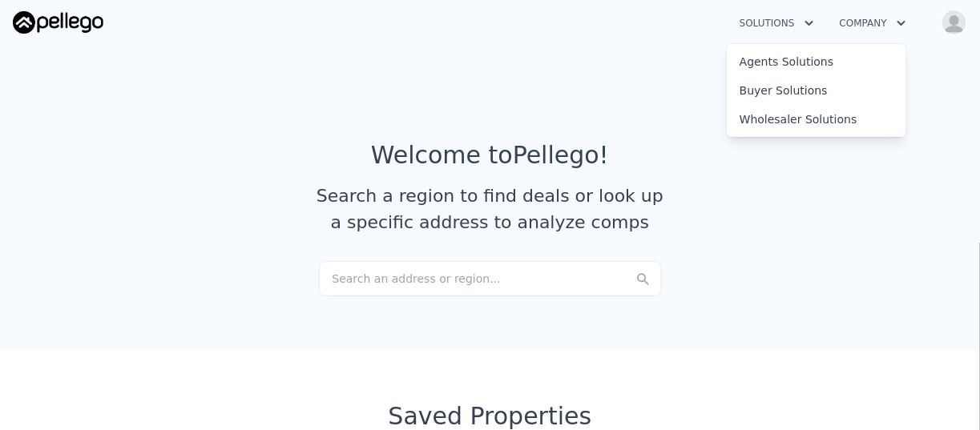 Image resolution: width=980 pixels, height=430 pixels. I want to click on a: Buyer Solutions, so click(816, 90).